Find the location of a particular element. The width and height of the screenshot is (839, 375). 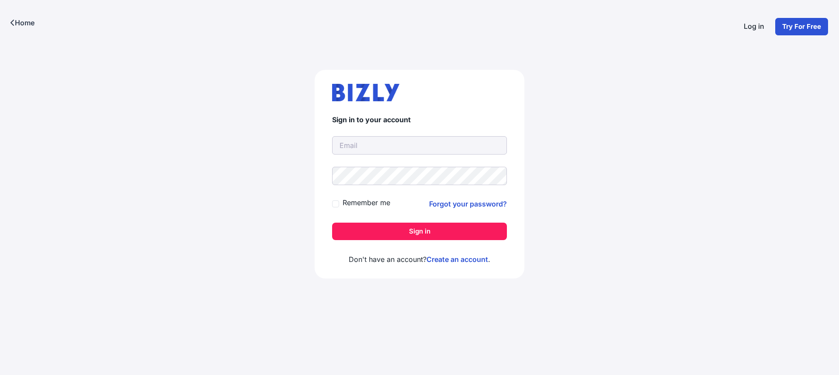

a: Try For Free is located at coordinates (801, 27).